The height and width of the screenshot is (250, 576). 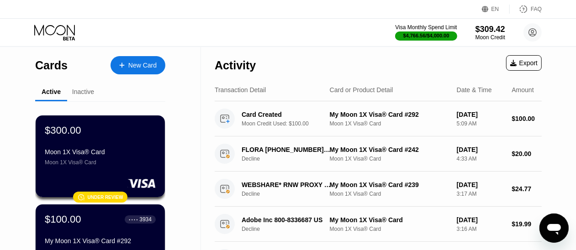 I want to click on div: Visa Monthly Spend Limit, so click(x=425, y=27).